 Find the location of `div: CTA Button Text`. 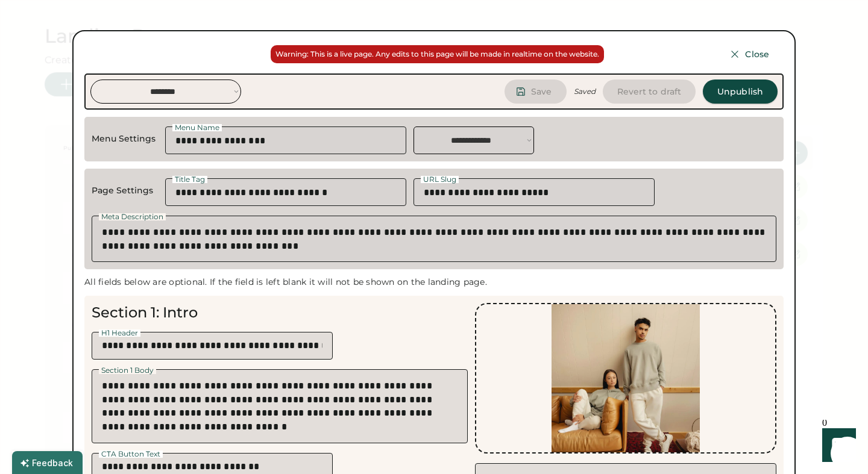

div: CTA Button Text is located at coordinates (131, 455).